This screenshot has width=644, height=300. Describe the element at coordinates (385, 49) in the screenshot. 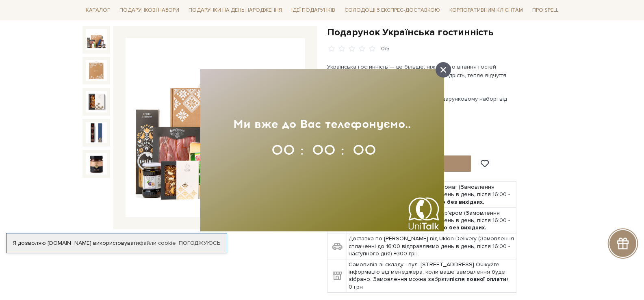

I see `div: 0/5` at that location.